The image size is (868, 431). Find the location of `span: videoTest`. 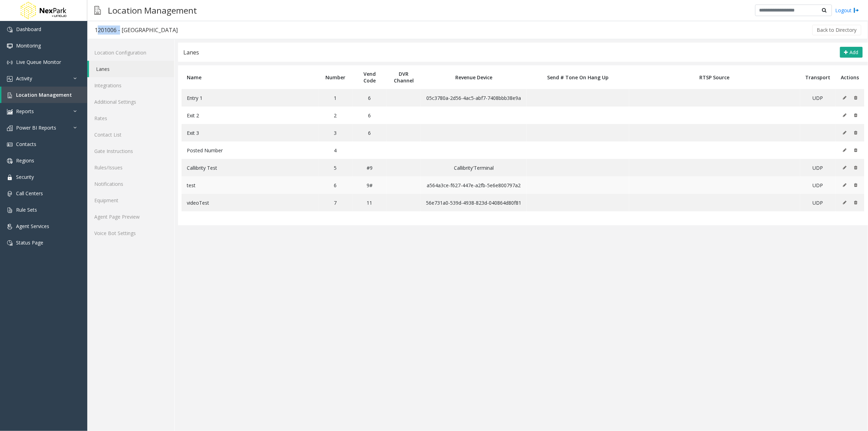

span: videoTest is located at coordinates (198, 203).